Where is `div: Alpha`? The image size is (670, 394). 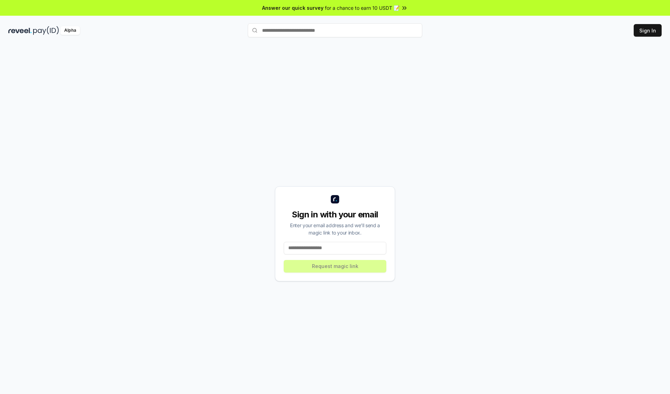
div: Alpha is located at coordinates (70, 30).